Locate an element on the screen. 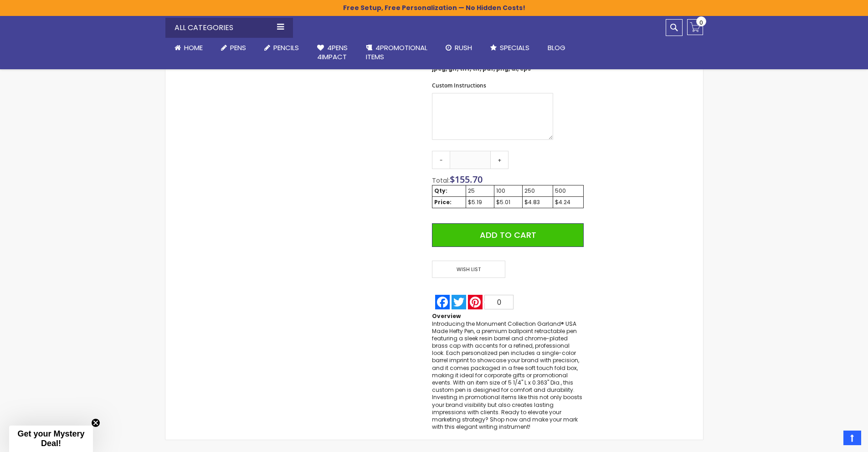 The width and height of the screenshot is (868, 452). div: $4.83 is located at coordinates (538, 203).